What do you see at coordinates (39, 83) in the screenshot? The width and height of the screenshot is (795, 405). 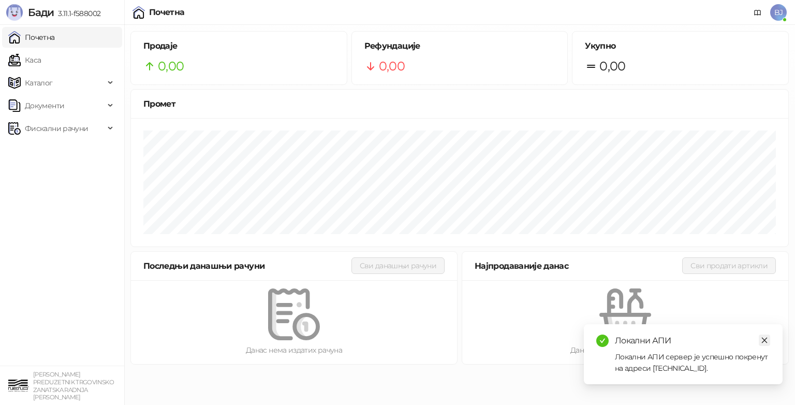 I see `span: Каталог` at bounding box center [39, 83].